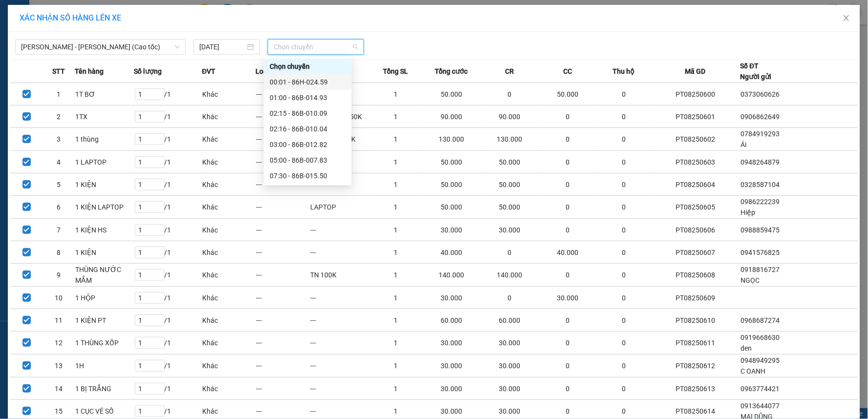 This screenshot has width=868, height=419. Describe the element at coordinates (104, 389) in the screenshot. I see `td: 1 BỊ TRẮNG` at that location.